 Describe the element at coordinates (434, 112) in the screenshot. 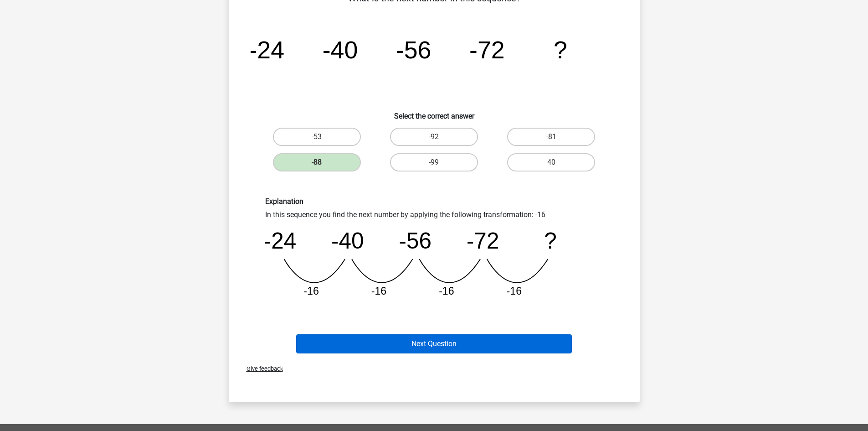

I see `h6: Select the correct answer` at that location.